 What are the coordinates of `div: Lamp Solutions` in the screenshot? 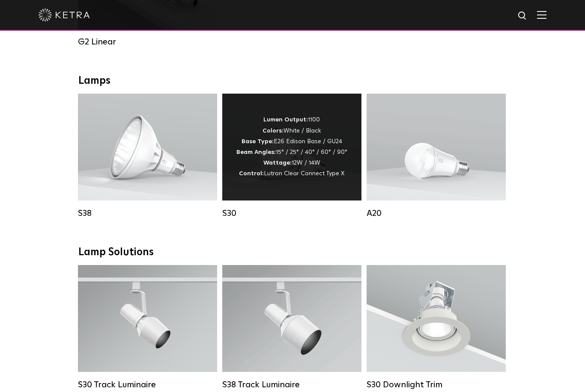 It's located at (293, 252).